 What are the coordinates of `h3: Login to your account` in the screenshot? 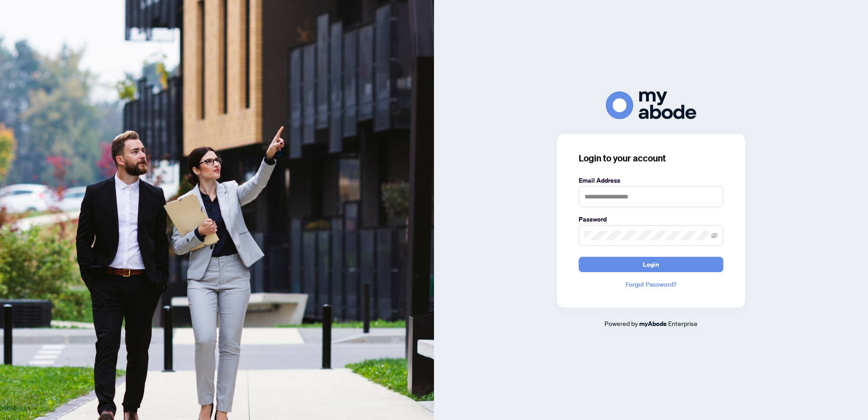 It's located at (651, 158).